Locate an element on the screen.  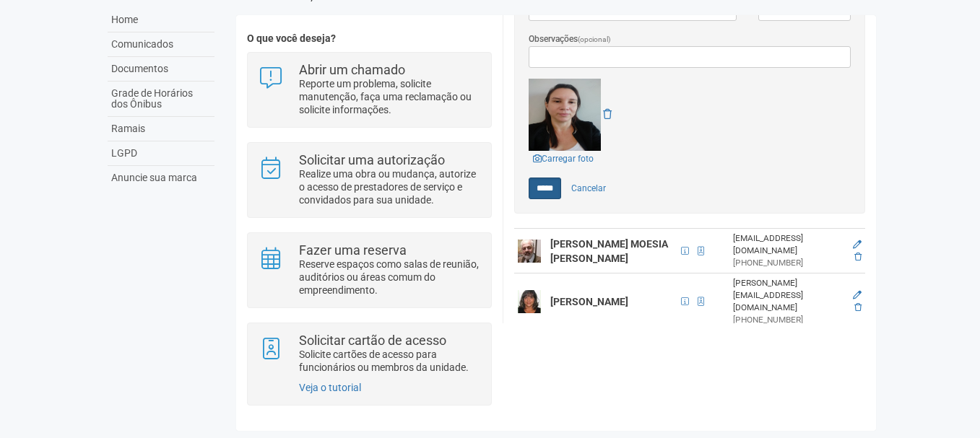
a: Grade de Horários dos Ônibus is located at coordinates (161, 99).